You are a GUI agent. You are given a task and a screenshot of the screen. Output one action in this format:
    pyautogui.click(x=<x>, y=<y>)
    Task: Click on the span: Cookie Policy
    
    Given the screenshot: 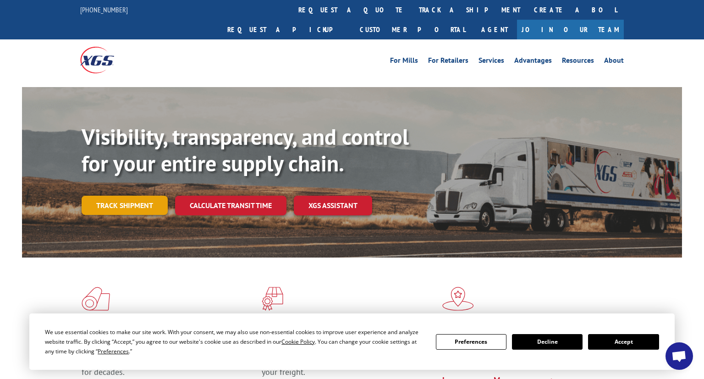 What is the action you would take?
    pyautogui.click(x=298, y=341)
    